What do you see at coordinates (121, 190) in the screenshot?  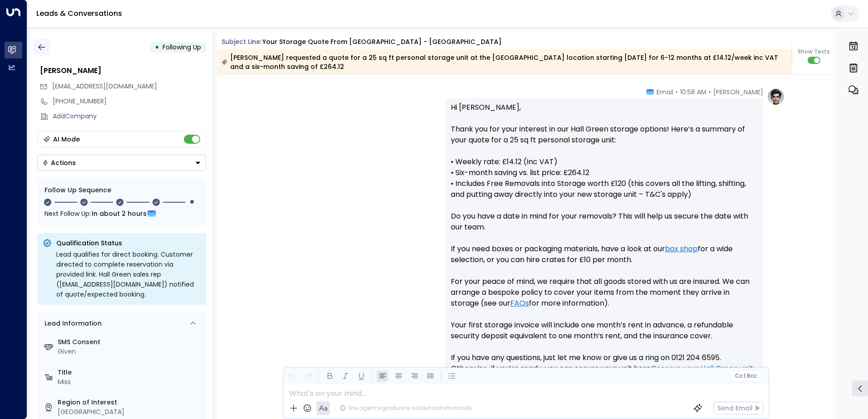 I see `div: Follow Up Sequence` at bounding box center [121, 190].